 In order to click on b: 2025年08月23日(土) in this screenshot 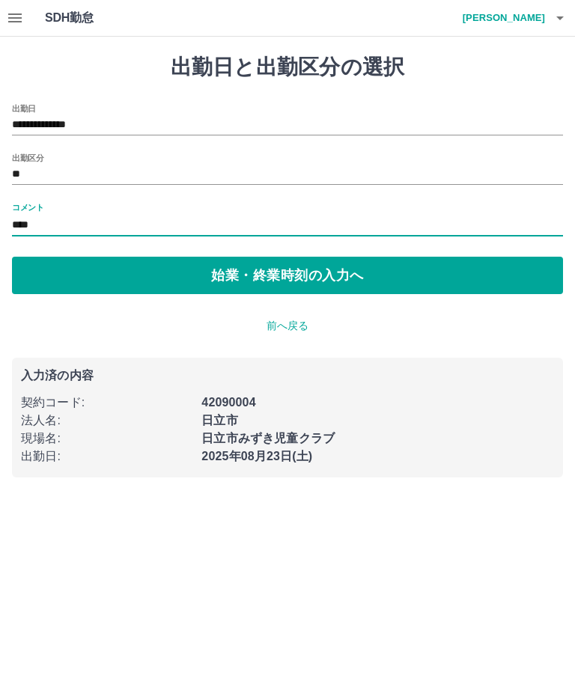, I will do `click(257, 456)`.